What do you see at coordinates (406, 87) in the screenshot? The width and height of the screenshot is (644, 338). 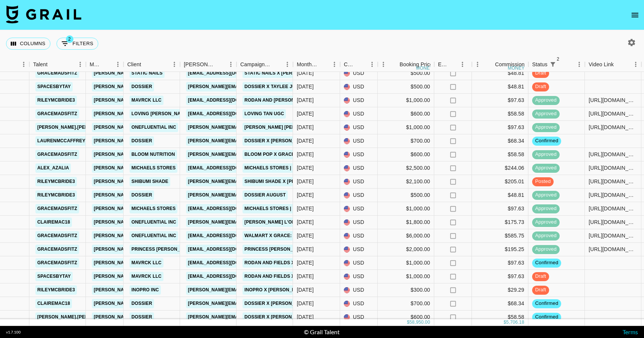 I see `div: $500.00` at bounding box center [406, 87].